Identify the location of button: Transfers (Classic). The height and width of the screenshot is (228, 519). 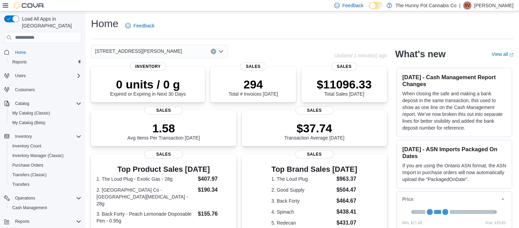
(46, 175).